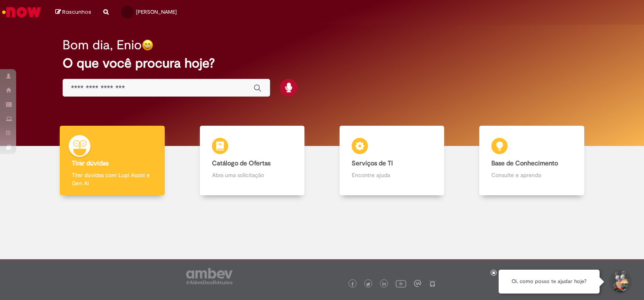  Describe the element at coordinates (549, 281) in the screenshot. I see `div: Oi, como posso te ajudar hoje?` at that location.